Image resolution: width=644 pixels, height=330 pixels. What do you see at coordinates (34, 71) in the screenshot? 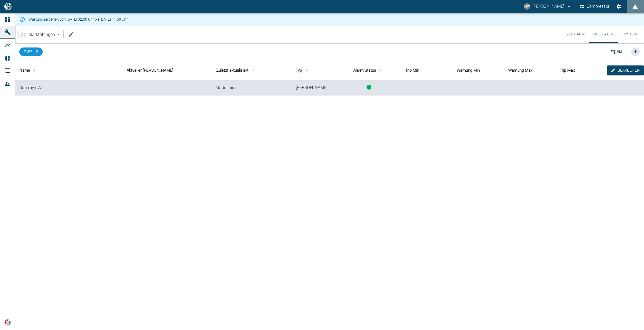
I see `span: sort-name` at bounding box center [34, 71].